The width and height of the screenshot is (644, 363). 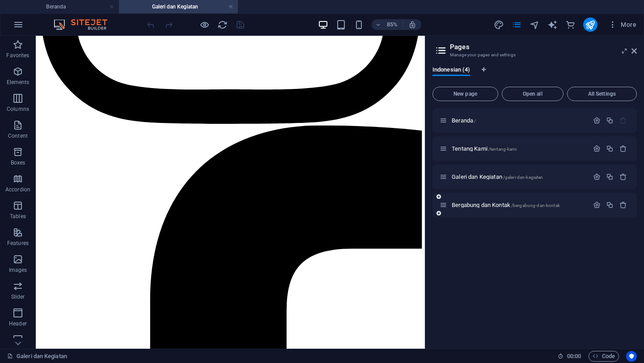 What do you see at coordinates (18, 243) in the screenshot?
I see `p: Features` at bounding box center [18, 243].